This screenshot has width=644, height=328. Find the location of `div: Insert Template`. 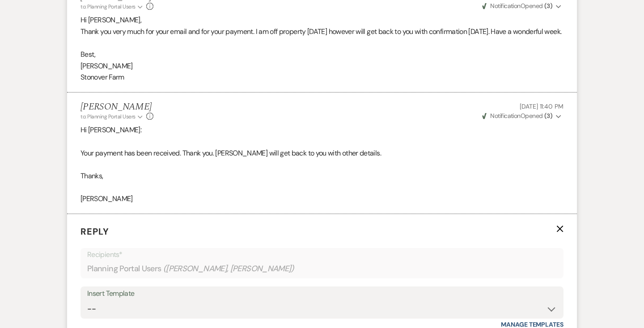

div: Insert Template is located at coordinates (322, 294).